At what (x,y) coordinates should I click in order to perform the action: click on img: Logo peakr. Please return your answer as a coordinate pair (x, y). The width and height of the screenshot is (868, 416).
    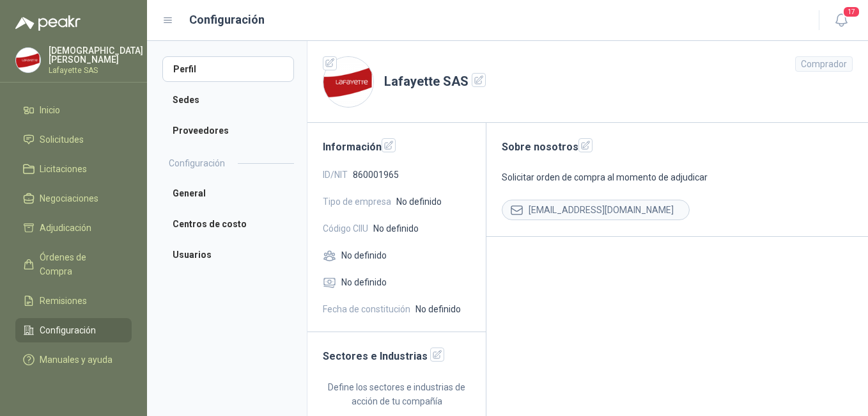
    Looking at the image, I should click on (48, 23).